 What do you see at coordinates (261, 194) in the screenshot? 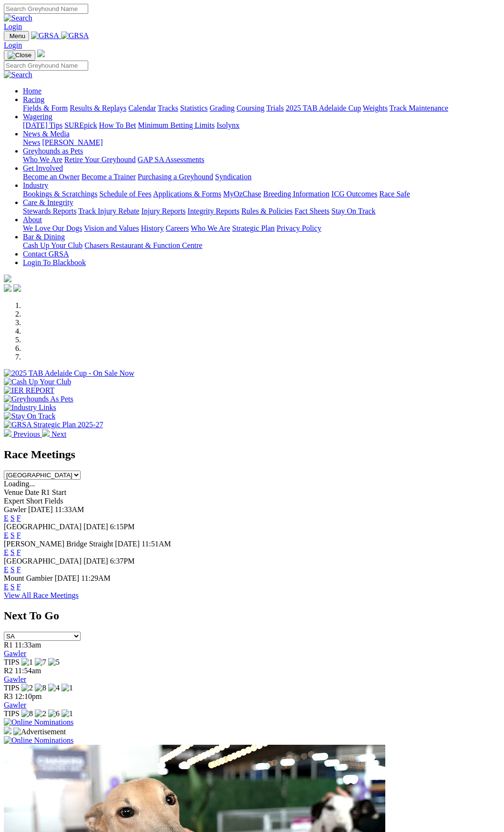
I see `div: Industry` at bounding box center [261, 194].